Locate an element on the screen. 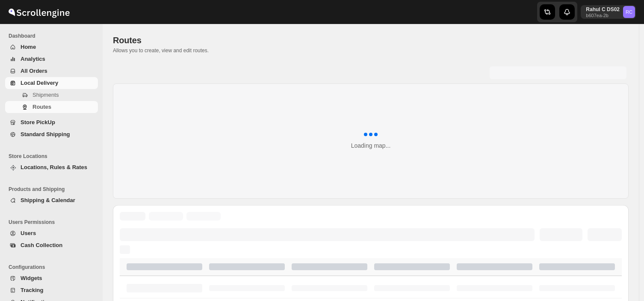 The height and width of the screenshot is (301, 644). span: Analytics is located at coordinates (33, 59).